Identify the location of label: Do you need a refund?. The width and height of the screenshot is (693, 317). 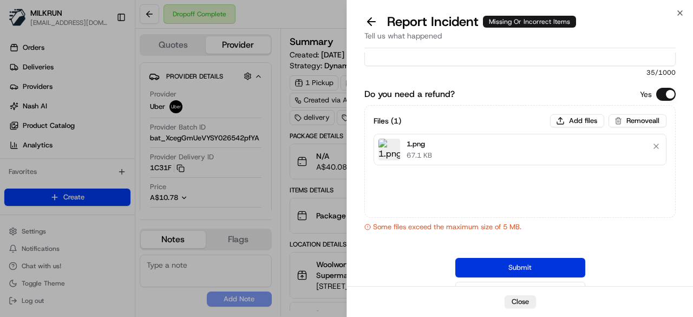
(409, 94).